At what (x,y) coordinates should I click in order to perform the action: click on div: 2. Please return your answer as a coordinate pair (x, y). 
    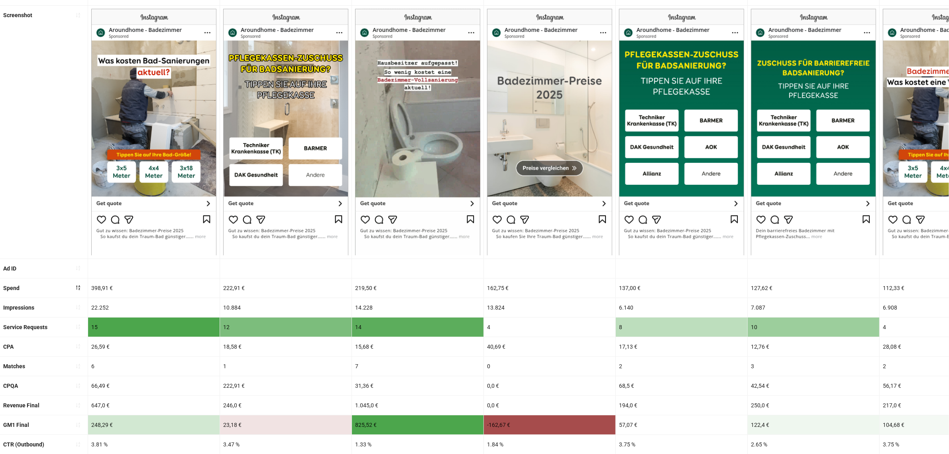
    Looking at the image, I should click on (682, 366).